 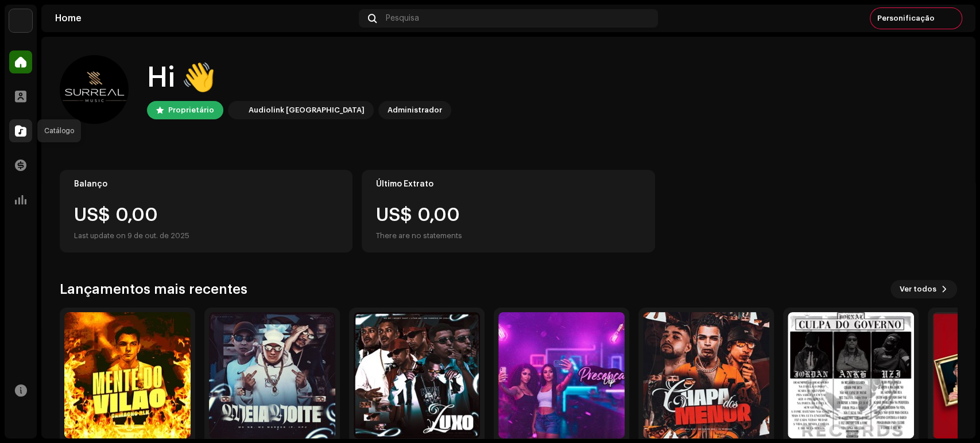 I want to click on div: Último Extrato, so click(x=508, y=184).